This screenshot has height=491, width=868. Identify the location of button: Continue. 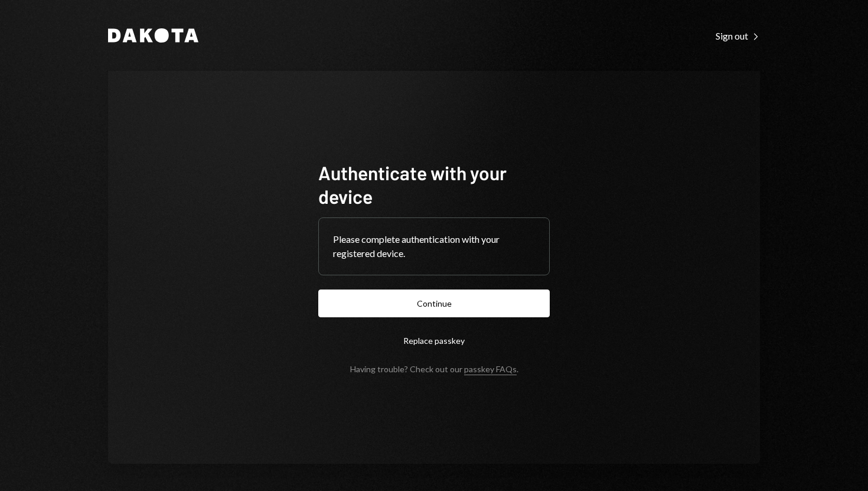
(434, 303).